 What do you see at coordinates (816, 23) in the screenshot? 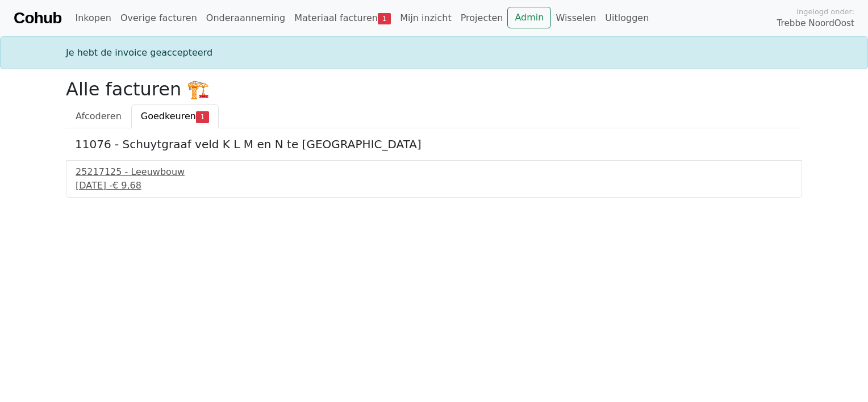
I see `span: Trebbe NoordOost` at bounding box center [816, 23].